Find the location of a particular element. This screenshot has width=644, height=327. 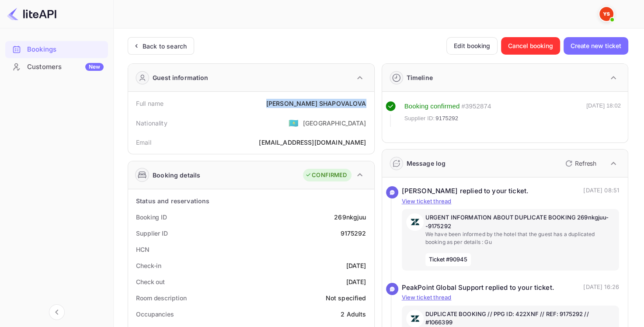

div: Guest information is located at coordinates (181, 77).